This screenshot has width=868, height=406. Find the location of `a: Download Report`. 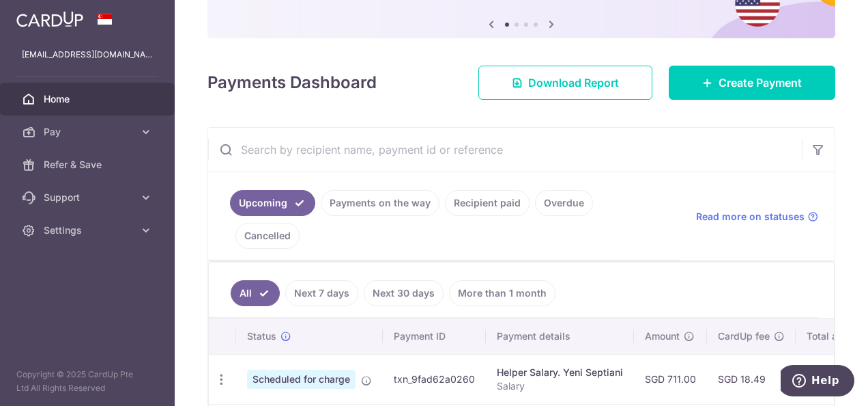

a: Download Report is located at coordinates (565, 83).